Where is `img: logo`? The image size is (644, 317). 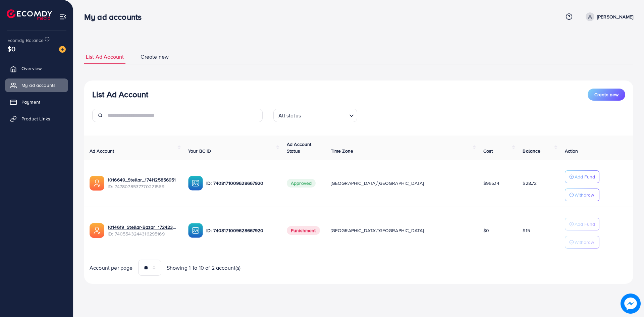
img: logo is located at coordinates (29, 14).